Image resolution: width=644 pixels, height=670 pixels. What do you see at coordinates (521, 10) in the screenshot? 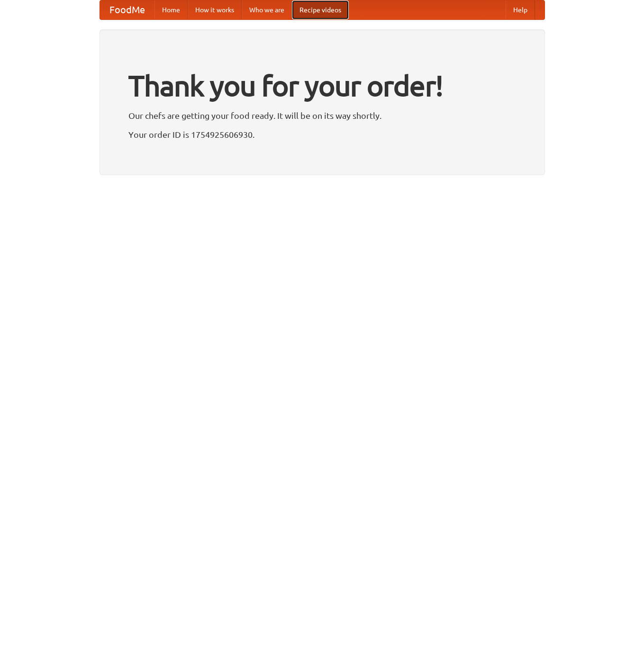
I see `a: Help` at bounding box center [521, 10].